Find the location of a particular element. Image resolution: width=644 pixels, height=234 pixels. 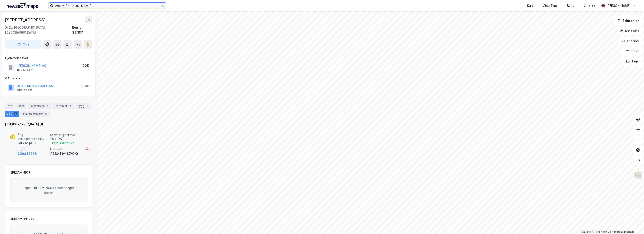

button: Filter is located at coordinates (632, 51).